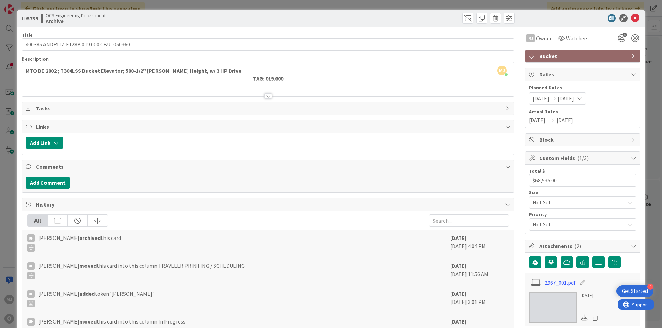  Describe the element at coordinates (268, 109) in the screenshot. I see `span: Tasks` at that location.